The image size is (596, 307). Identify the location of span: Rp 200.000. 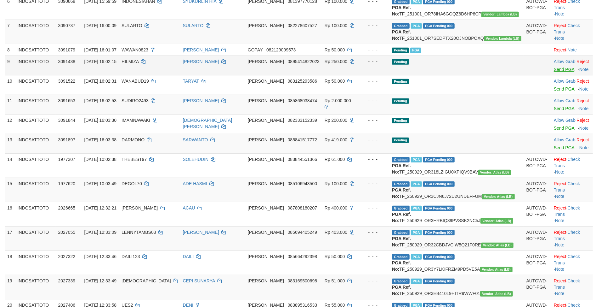
(336, 120).